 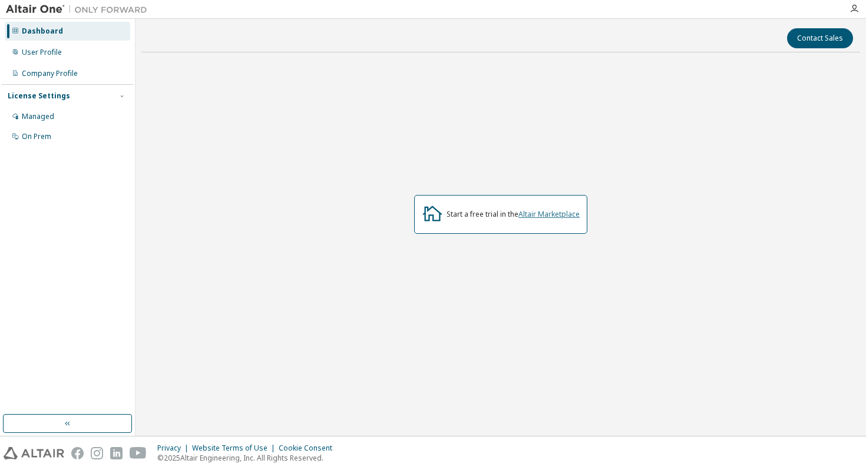 I want to click on div: User Profile, so click(x=42, y=52).